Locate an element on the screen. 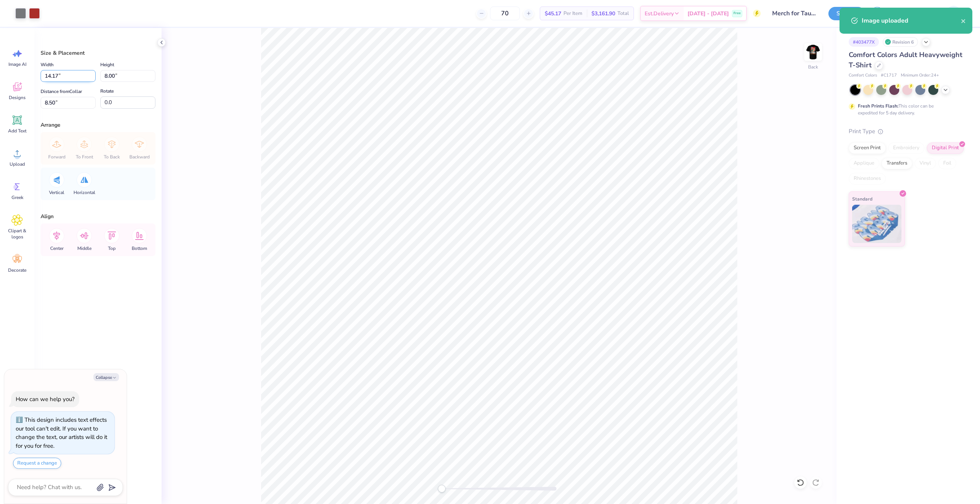  span: Per Item is located at coordinates (572, 14).